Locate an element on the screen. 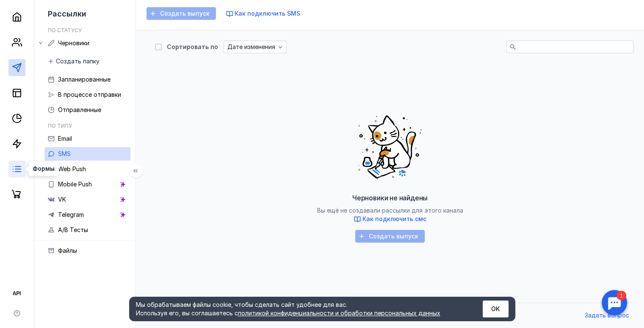  div: 1 is located at coordinates (23, 10).